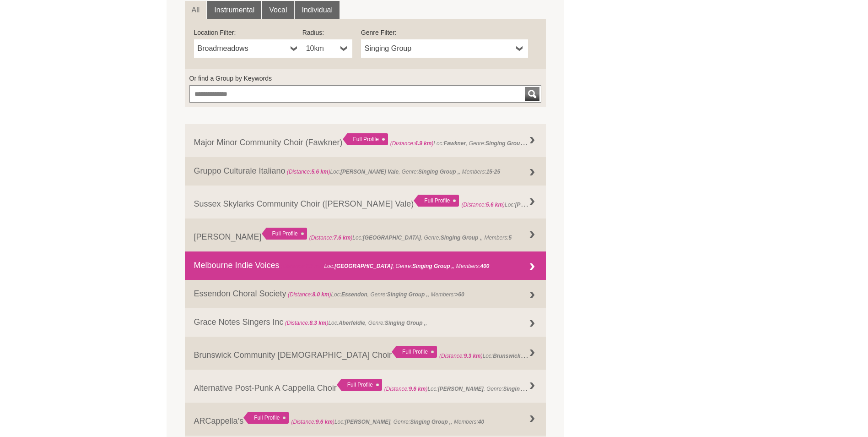 The height and width of the screenshot is (437, 868). What do you see at coordinates (320, 294) in the screenshot?
I see `strong: 8.0 km` at bounding box center [320, 294].